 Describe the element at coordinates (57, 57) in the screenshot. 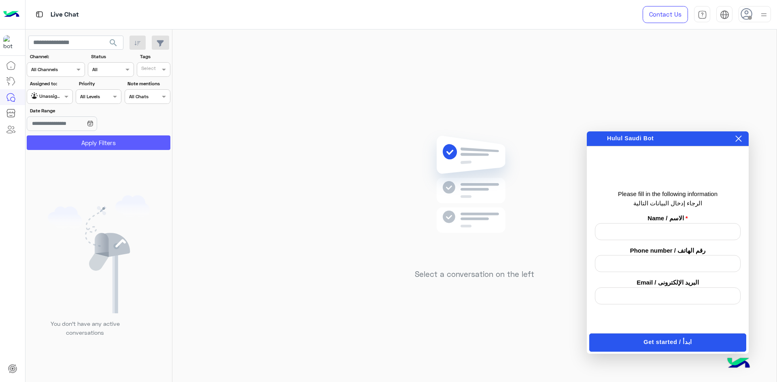

I see `label: Channel:` at that location.